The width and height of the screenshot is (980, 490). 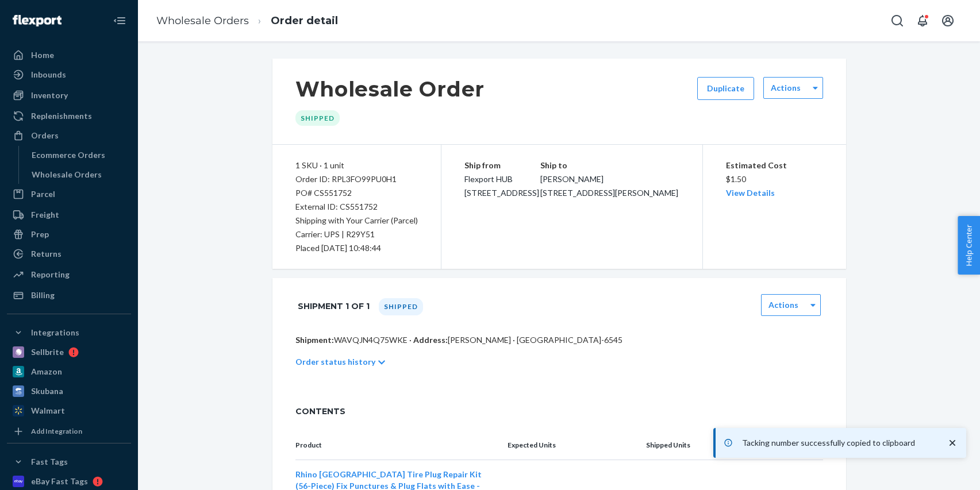 What do you see at coordinates (431, 340) in the screenshot?
I see `span: Address:` at bounding box center [431, 340].